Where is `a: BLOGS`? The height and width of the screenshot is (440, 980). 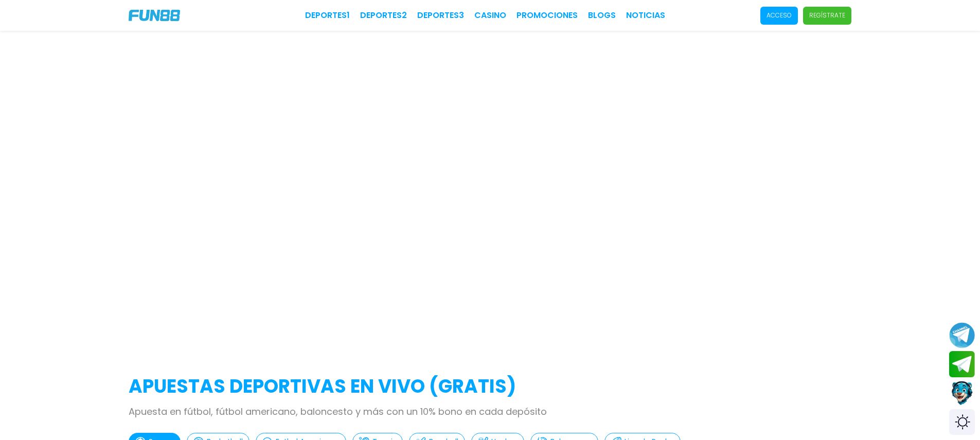
a: BLOGS is located at coordinates (602, 15).